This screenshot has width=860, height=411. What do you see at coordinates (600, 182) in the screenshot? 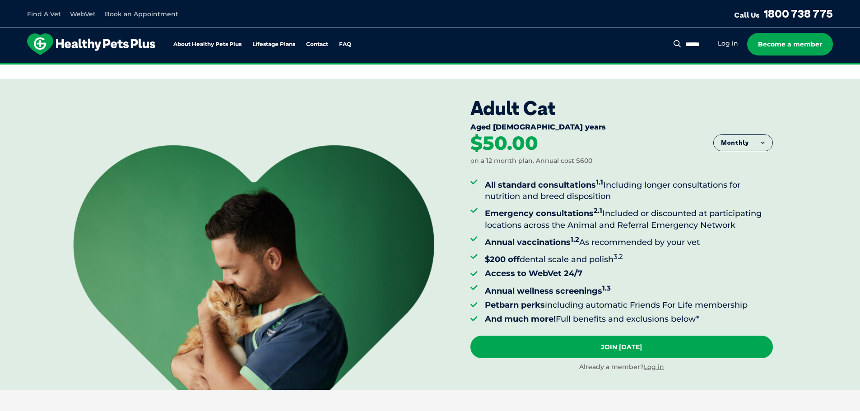
I see `sup: 1.1` at bounding box center [600, 182].